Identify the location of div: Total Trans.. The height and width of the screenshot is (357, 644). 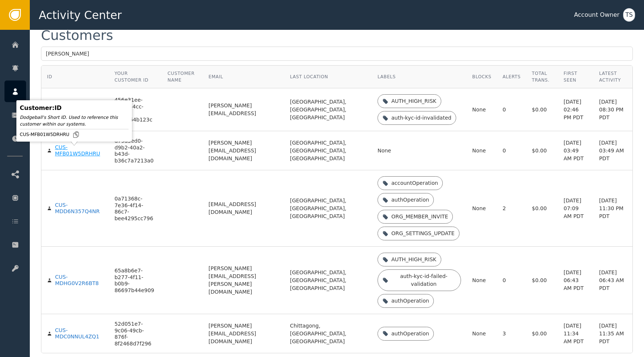
(541, 76).